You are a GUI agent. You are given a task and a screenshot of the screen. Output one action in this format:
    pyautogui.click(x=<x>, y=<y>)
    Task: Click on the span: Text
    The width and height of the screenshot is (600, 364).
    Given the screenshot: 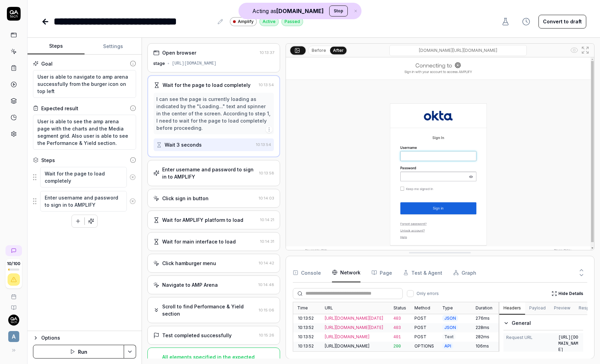 What is the action you would take?
    pyautogui.click(x=449, y=337)
    